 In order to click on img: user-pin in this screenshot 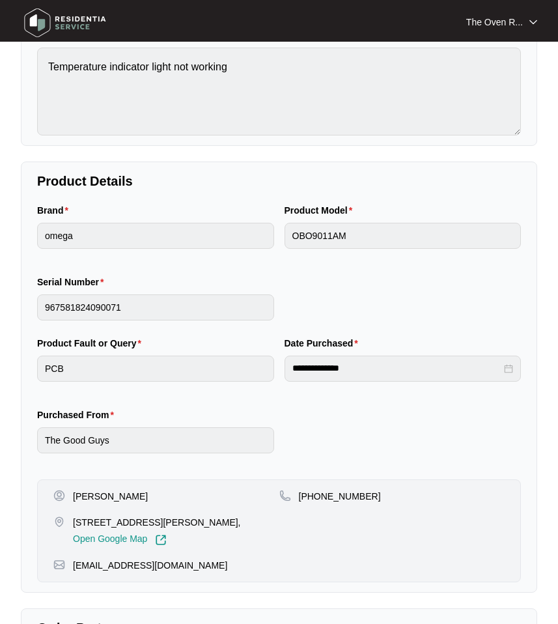, I will do `click(59, 496)`.